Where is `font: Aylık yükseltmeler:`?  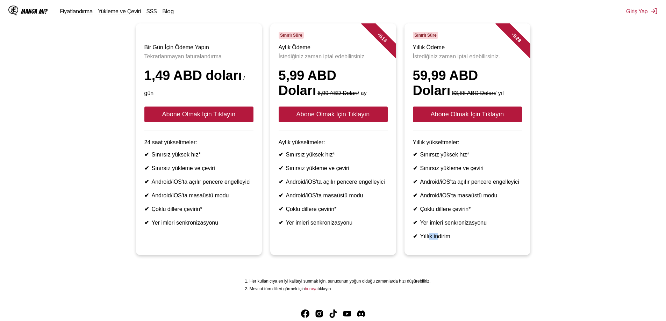 font: Aylık yükseltmeler: is located at coordinates (302, 142).